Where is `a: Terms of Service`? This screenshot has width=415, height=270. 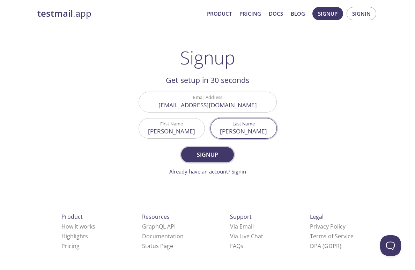 a: Terms of Service is located at coordinates (332, 237).